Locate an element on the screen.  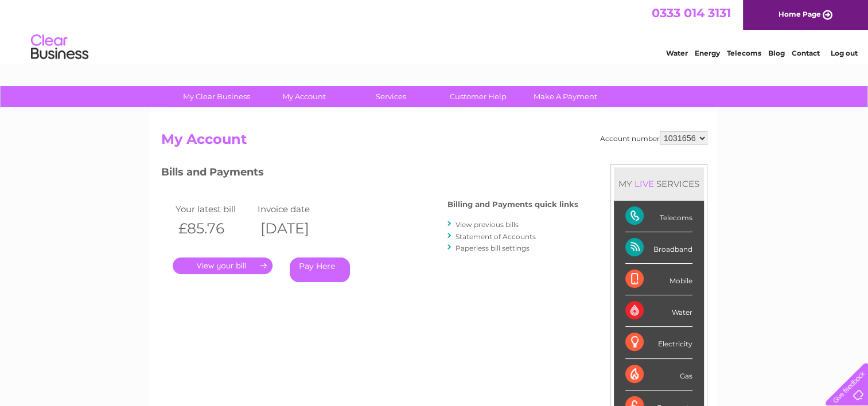
div: Electricity is located at coordinates (659, 342).